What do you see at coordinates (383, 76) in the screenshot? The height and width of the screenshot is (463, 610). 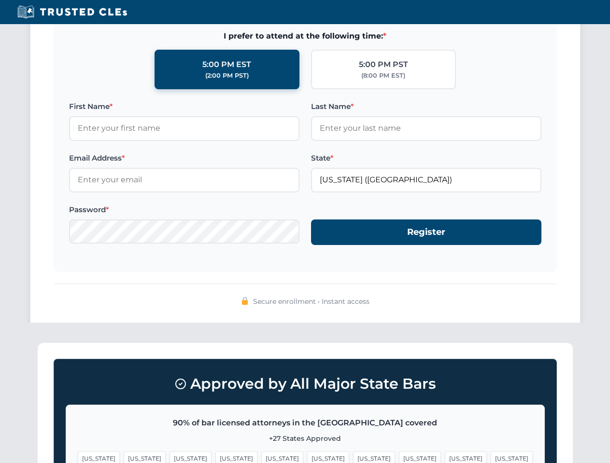 I see `div: (8:00 PM EST)` at bounding box center [383, 76].